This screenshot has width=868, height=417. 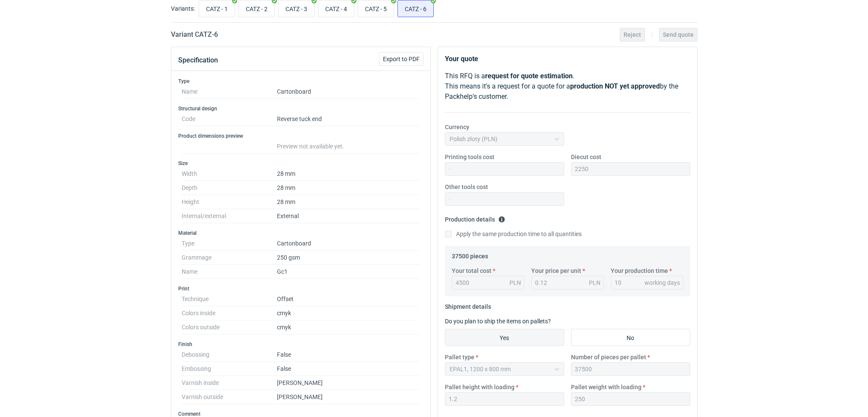 I want to click on span: Send quote, so click(x=678, y=35).